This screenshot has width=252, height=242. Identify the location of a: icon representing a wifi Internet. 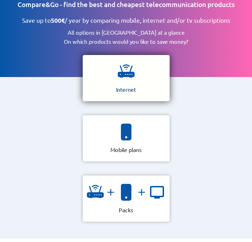
(126, 78).